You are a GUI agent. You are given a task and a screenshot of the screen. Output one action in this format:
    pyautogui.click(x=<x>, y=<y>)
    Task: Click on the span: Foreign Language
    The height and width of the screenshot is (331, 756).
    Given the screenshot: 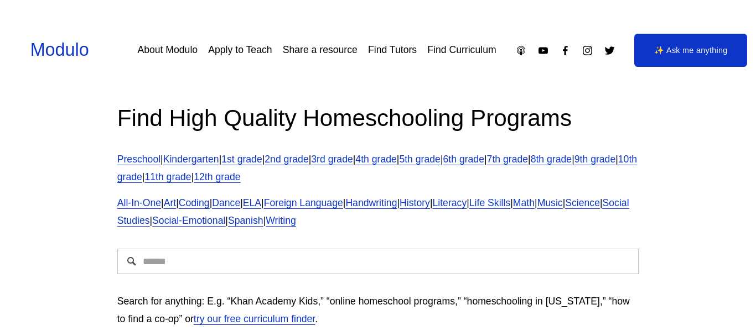 What is the action you would take?
    pyautogui.click(x=303, y=203)
    